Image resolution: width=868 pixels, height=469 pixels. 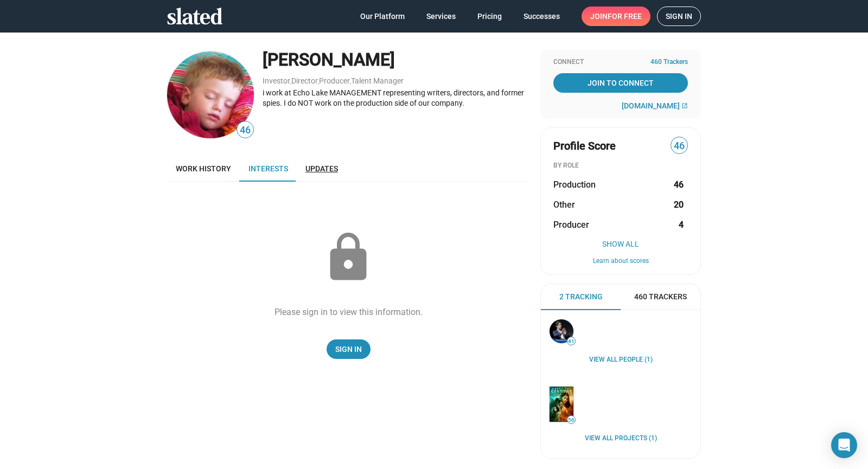 What do you see at coordinates (584, 146) in the screenshot?
I see `span: Profile Score` at bounding box center [584, 146].